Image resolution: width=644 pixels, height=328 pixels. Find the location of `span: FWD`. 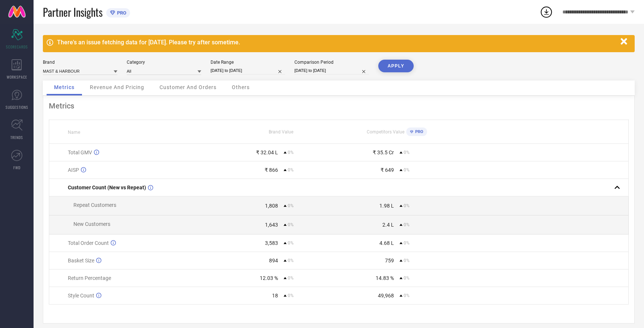

span: FWD is located at coordinates (17, 168).